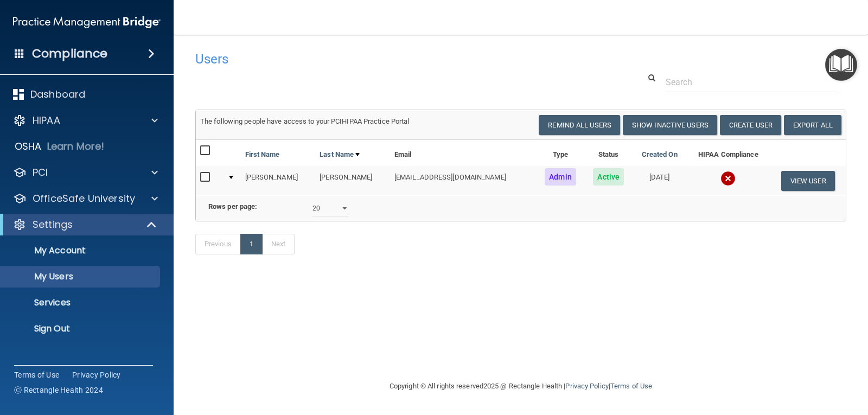 This screenshot has width=868, height=415. Describe the element at coordinates (85, 95) in the screenshot. I see `a: Dashboard` at that location.